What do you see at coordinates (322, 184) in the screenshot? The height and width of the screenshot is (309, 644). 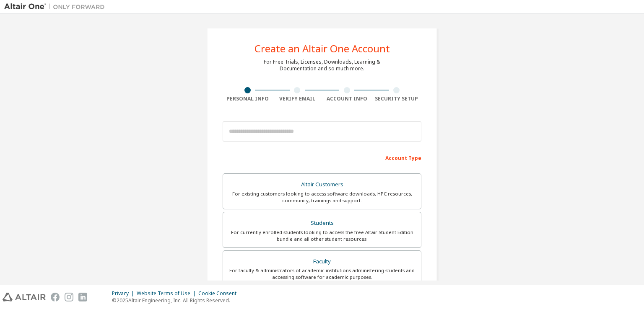 I see `div: Altair Customers` at bounding box center [322, 184].